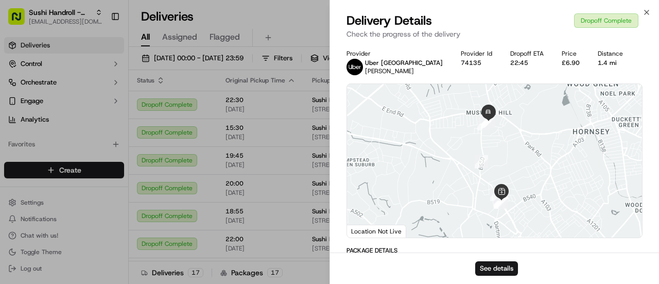  What do you see at coordinates (527, 54) in the screenshot?
I see `div: Dropoff ETA` at bounding box center [527, 54].